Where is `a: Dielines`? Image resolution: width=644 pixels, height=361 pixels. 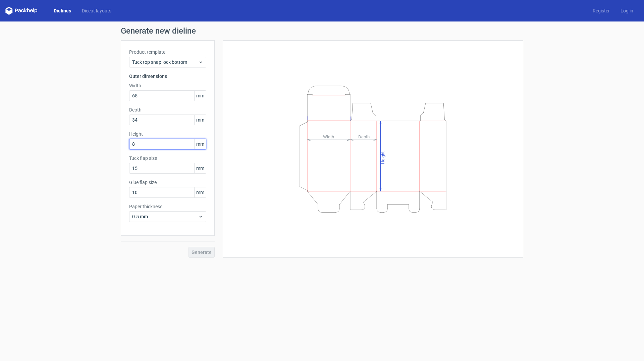
a: Dielines is located at coordinates (62, 11).